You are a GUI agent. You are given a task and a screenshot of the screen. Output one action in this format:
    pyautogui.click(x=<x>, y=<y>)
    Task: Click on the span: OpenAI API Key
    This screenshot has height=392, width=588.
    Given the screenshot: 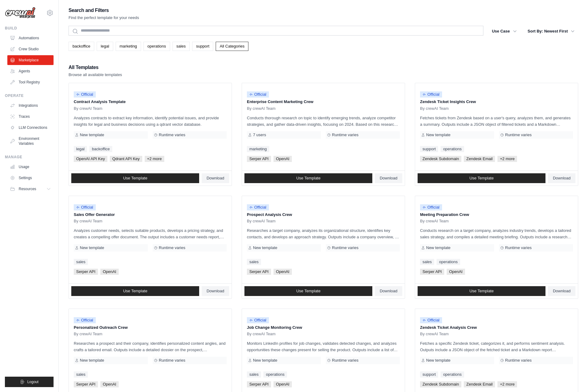 What is the action you would take?
    pyautogui.click(x=90, y=159)
    